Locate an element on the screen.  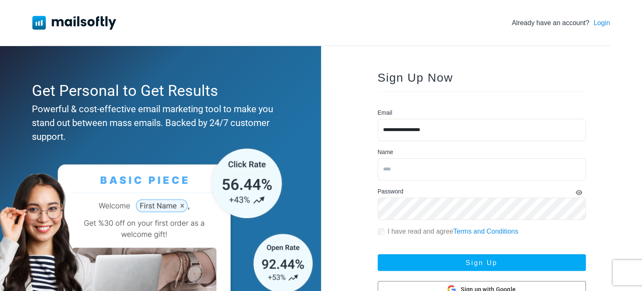
label: I have read and agree is located at coordinates (453, 232).